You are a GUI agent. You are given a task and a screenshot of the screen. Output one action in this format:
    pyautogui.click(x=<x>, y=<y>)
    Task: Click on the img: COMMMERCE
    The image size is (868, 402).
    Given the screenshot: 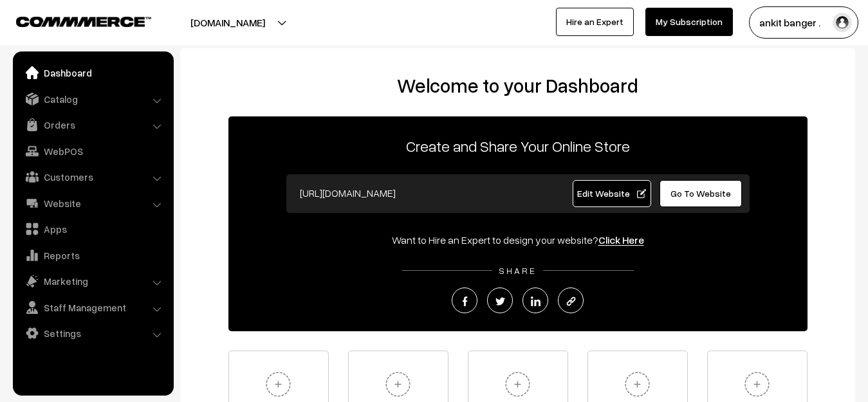 What is the action you would take?
    pyautogui.click(x=83, y=21)
    